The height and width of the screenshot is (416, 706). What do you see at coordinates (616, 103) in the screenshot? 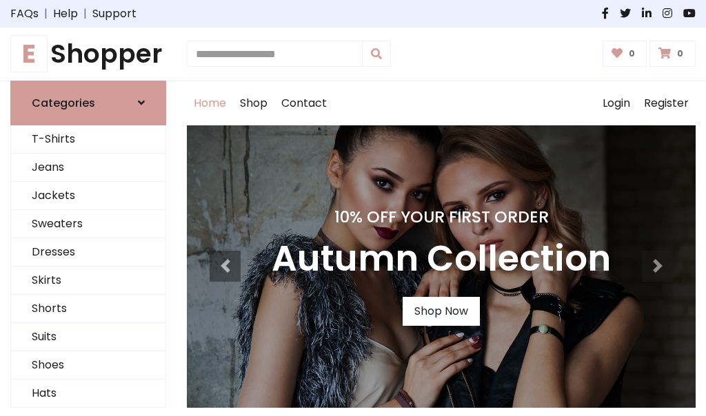
I see `a: Login` at bounding box center [616, 103].